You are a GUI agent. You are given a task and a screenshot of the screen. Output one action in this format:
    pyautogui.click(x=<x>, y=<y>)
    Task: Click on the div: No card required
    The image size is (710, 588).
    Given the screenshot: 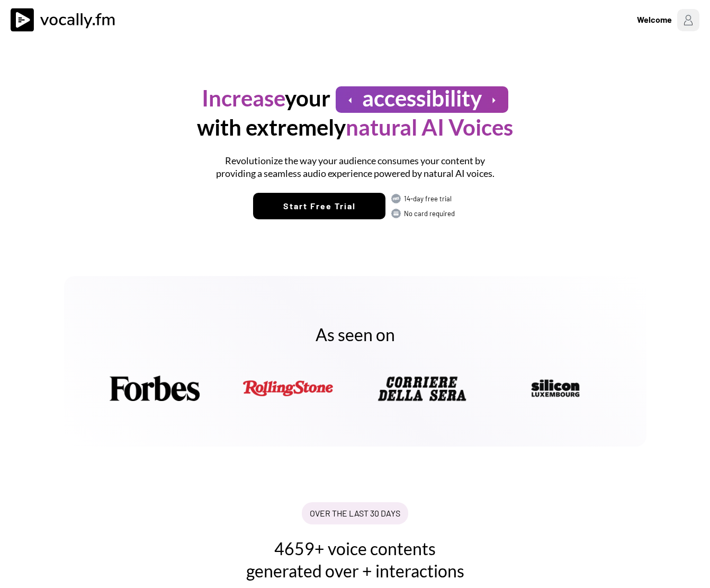 What is the action you would take?
    pyautogui.click(x=431, y=213)
    